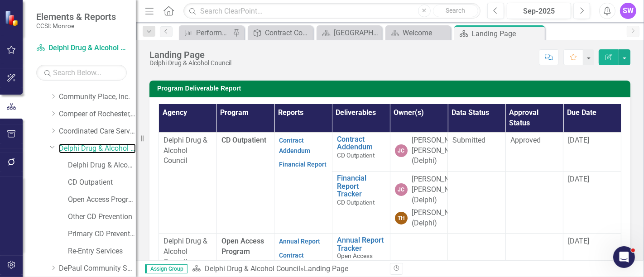 The height and width of the screenshot is (277, 644). What do you see at coordinates (455, 10) in the screenshot?
I see `span: Search` at bounding box center [455, 10].